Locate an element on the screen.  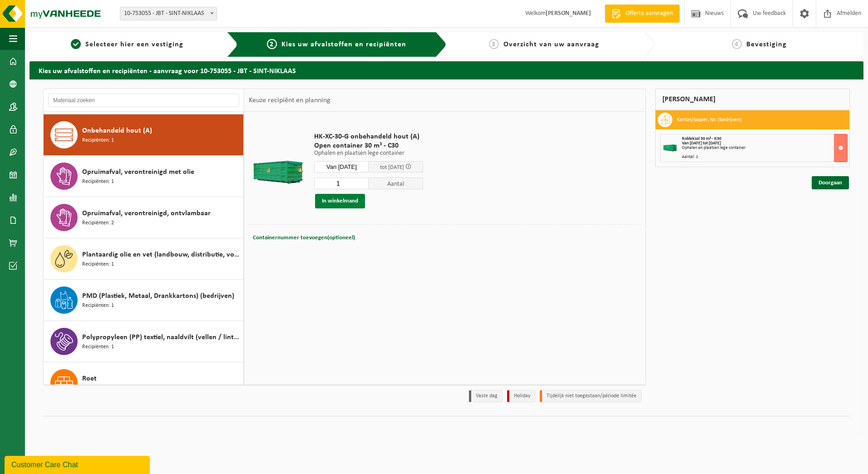
span: Overzicht van uw aanvraag is located at coordinates (551, 45).